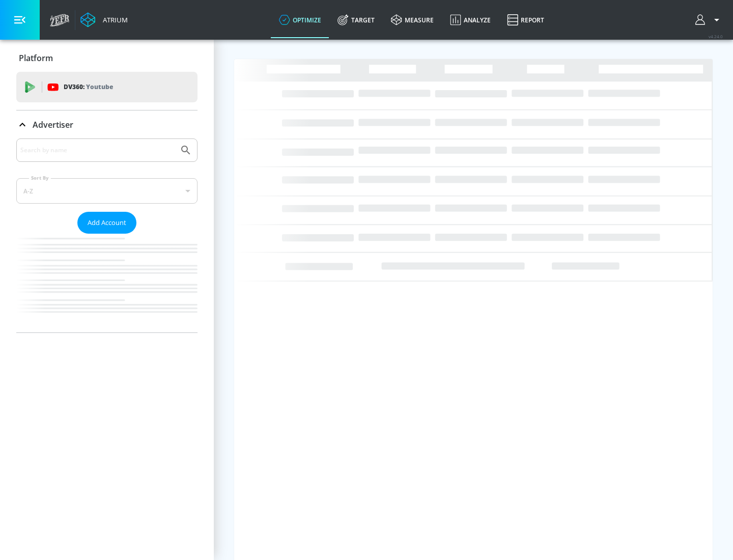  What do you see at coordinates (53, 124) in the screenshot?
I see `p: Advertiser` at bounding box center [53, 124].